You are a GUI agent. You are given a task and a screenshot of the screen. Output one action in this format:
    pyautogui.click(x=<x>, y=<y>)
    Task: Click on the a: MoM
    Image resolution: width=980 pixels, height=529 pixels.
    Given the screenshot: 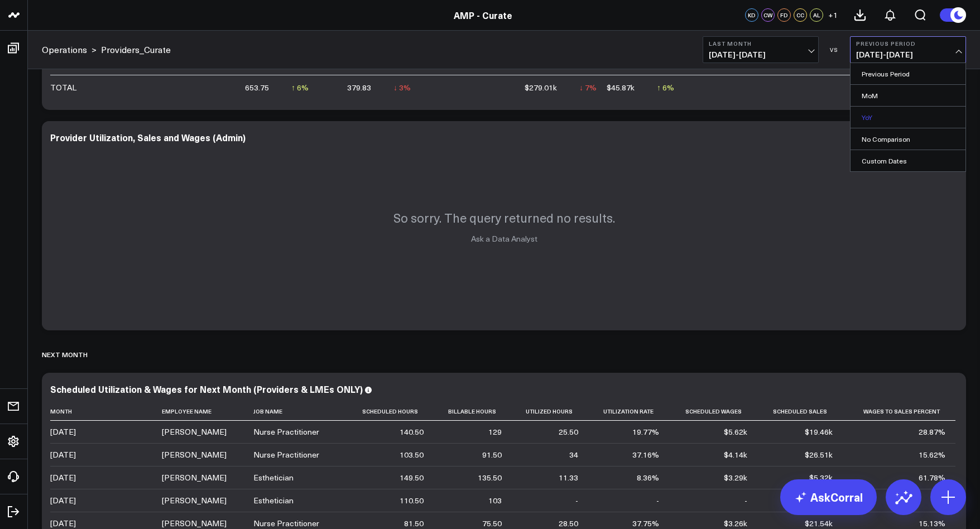 What is the action you would take?
    pyautogui.click(x=908, y=96)
    